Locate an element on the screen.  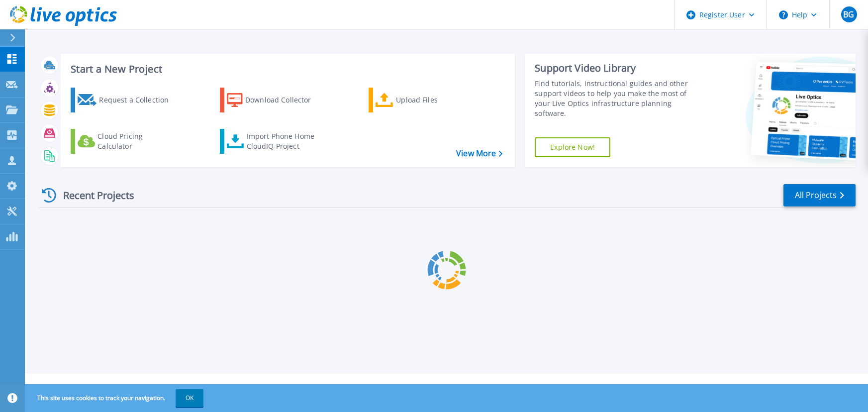
div: Recent Projects is located at coordinates (93, 195).